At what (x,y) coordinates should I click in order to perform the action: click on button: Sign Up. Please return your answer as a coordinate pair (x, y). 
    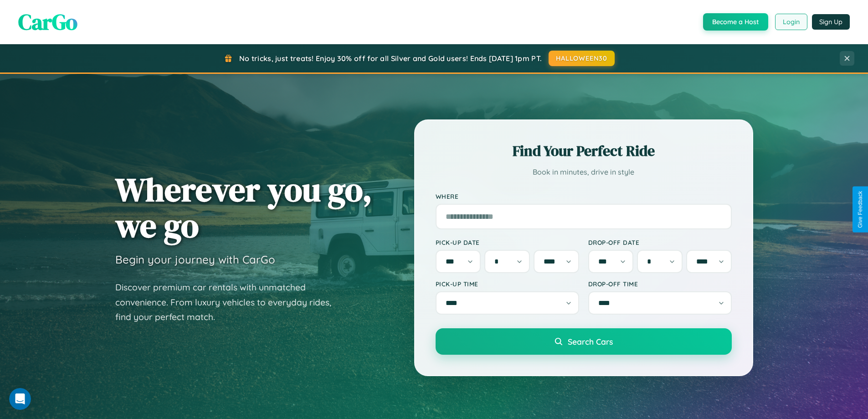
    Looking at the image, I should click on (831, 22).